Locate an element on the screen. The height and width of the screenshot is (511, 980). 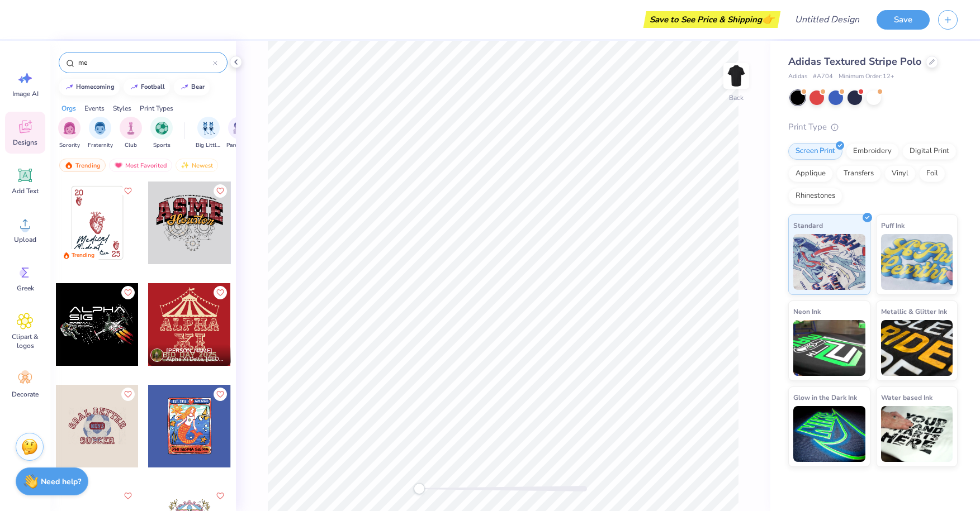
div: filter for Fraternity is located at coordinates (100, 133).